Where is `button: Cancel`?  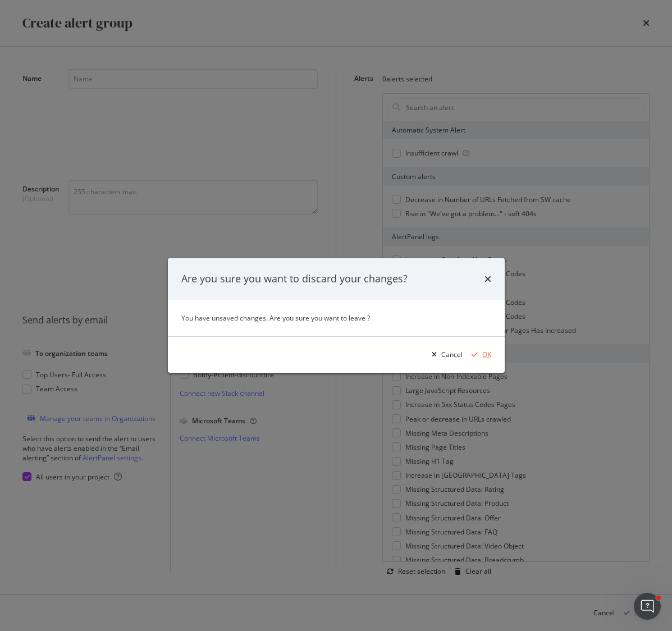
button: Cancel is located at coordinates (445, 355).